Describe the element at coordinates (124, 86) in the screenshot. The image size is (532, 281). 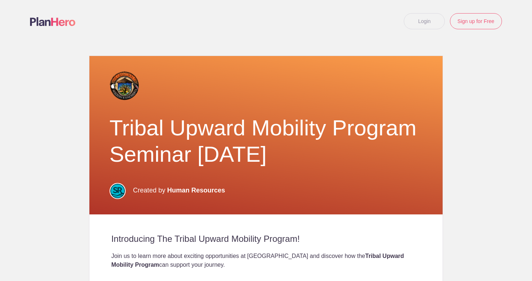
I see `img: Tribal logo slider` at that location.